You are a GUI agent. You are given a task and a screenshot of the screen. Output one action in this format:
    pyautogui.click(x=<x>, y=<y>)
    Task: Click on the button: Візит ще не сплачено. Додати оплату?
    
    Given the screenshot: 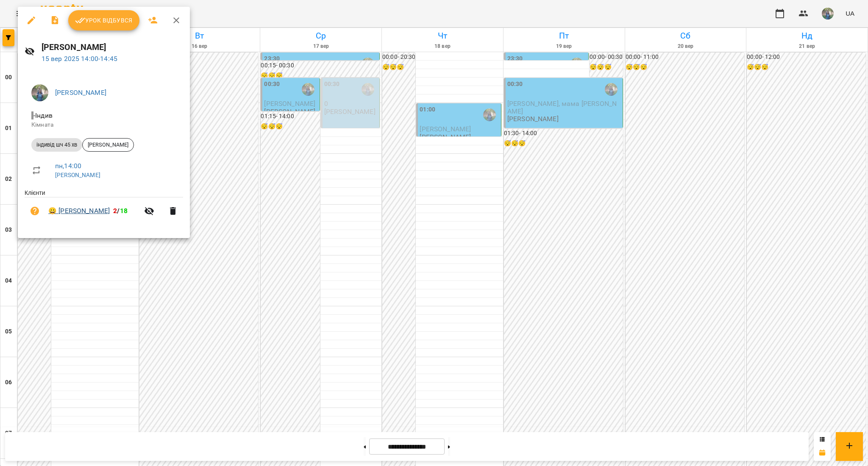 What is the action you would take?
    pyautogui.click(x=35, y=211)
    